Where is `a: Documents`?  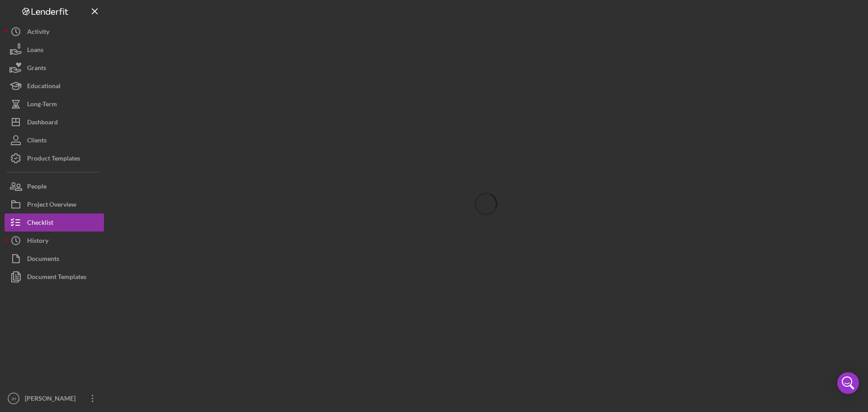
a: Documents is located at coordinates (54, 259).